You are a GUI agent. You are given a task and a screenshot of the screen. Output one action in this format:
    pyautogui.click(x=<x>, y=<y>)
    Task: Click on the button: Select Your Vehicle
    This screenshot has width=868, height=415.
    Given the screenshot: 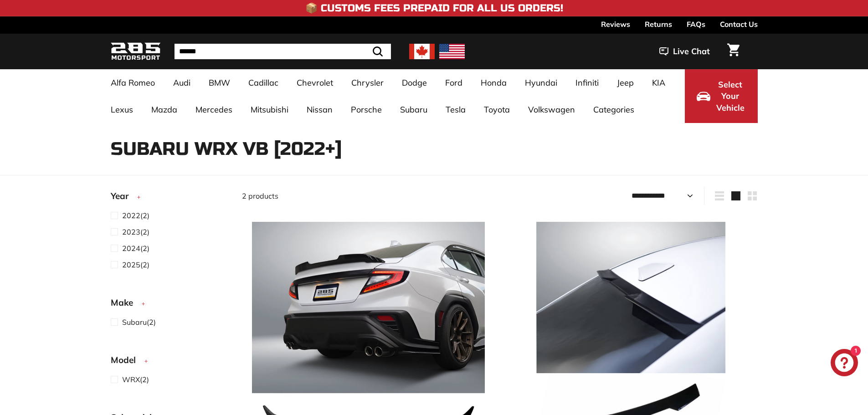 What is the action you would take?
    pyautogui.click(x=721, y=96)
    